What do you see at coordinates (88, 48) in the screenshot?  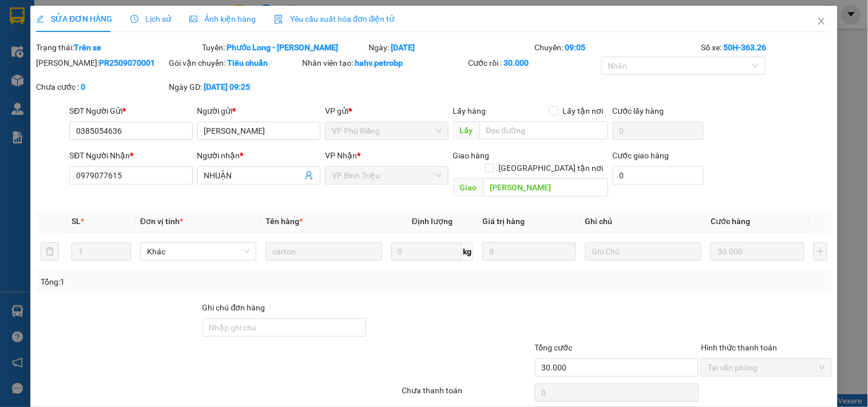 I see `b: Trên xe` at bounding box center [88, 48].